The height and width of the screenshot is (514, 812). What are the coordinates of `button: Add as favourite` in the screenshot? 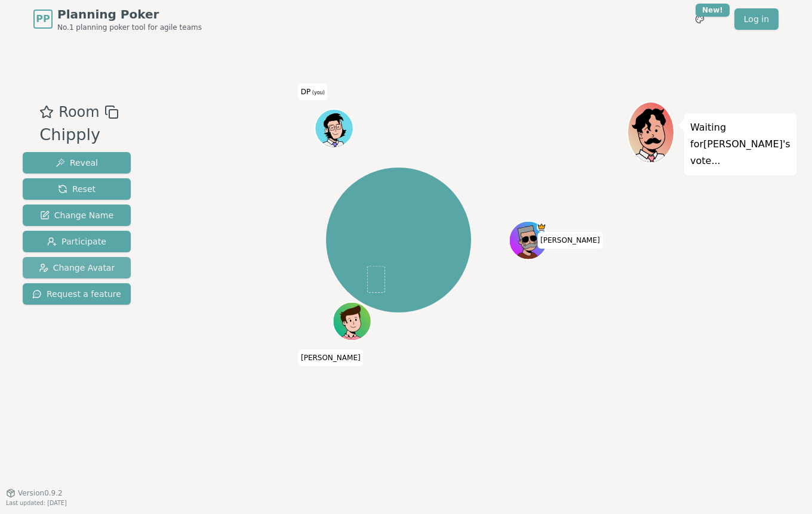 It's located at (47, 112).